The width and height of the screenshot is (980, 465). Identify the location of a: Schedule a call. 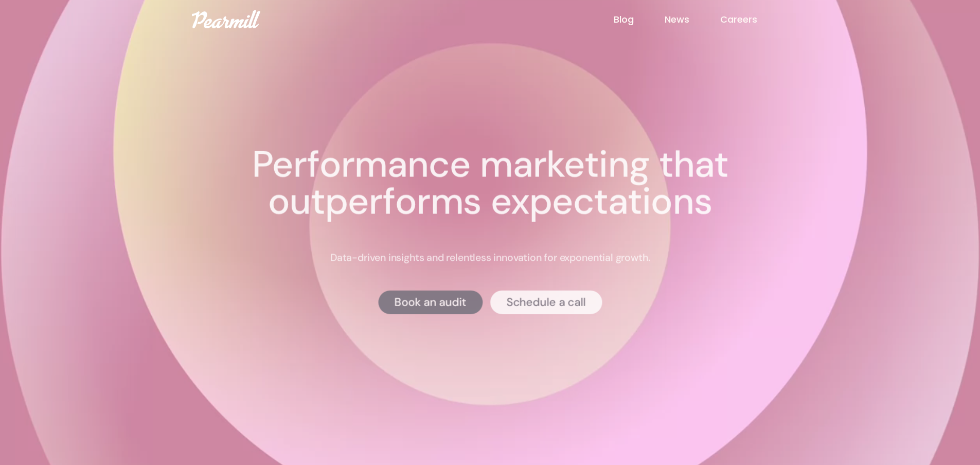
(546, 302).